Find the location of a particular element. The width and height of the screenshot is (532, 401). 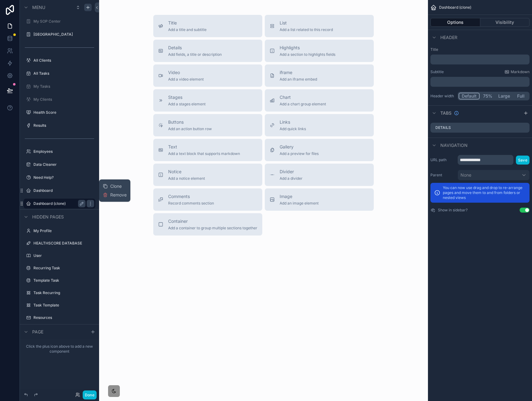

span: Add a chart group element is located at coordinates (302, 104).